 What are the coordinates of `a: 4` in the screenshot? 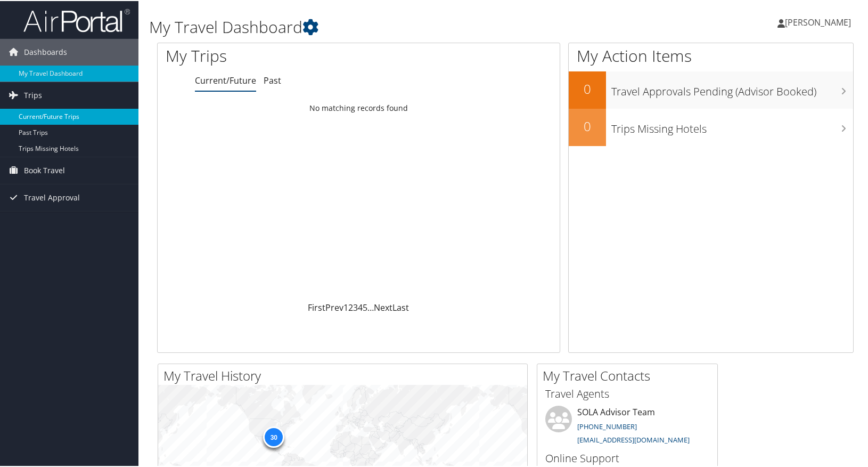 It's located at (360, 306).